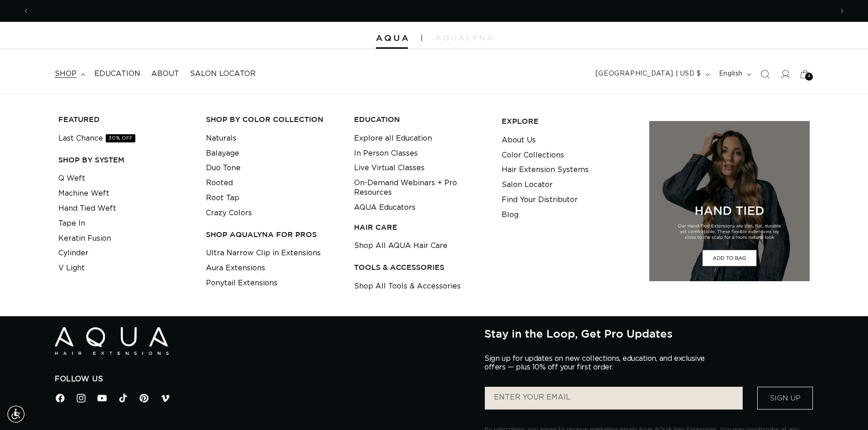 This screenshot has height=430, width=868. I want to click on a: Shop All AQUA Hair Care, so click(401, 246).